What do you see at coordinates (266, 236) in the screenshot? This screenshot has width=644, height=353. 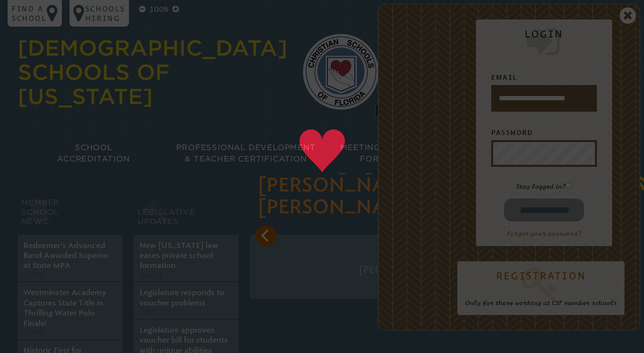 I see `button: Previous` at bounding box center [266, 236].